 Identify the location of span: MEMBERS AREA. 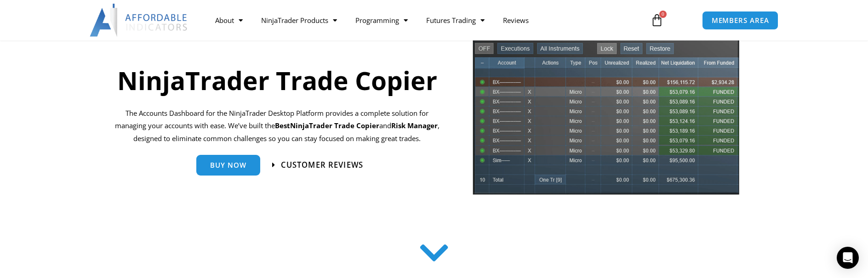
(740, 20).